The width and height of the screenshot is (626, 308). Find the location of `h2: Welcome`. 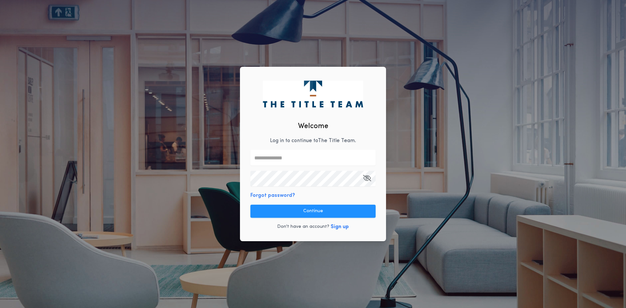

h2: Welcome is located at coordinates (313, 126).